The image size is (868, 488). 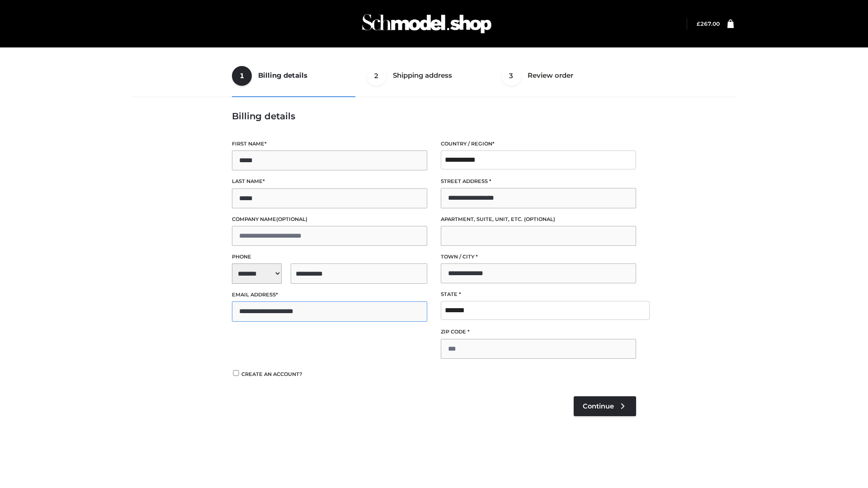 What do you see at coordinates (236, 373) in the screenshot?
I see `input: Create an account?` at bounding box center [236, 373].